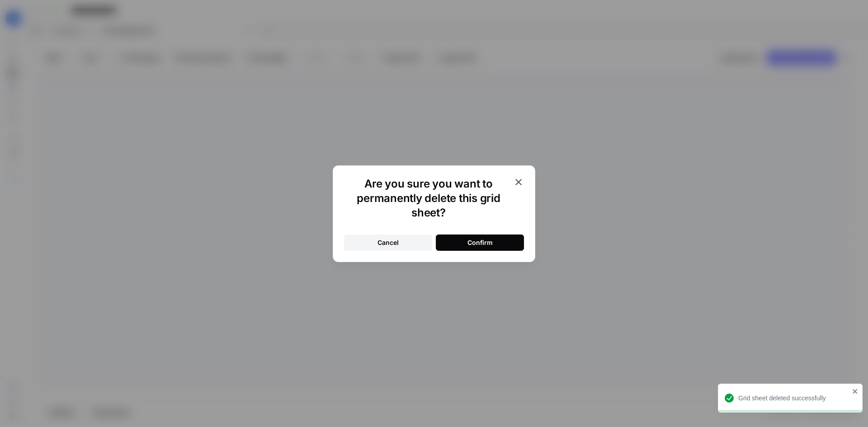  What do you see at coordinates (388, 243) in the screenshot?
I see `div: Cancel` at bounding box center [388, 243].